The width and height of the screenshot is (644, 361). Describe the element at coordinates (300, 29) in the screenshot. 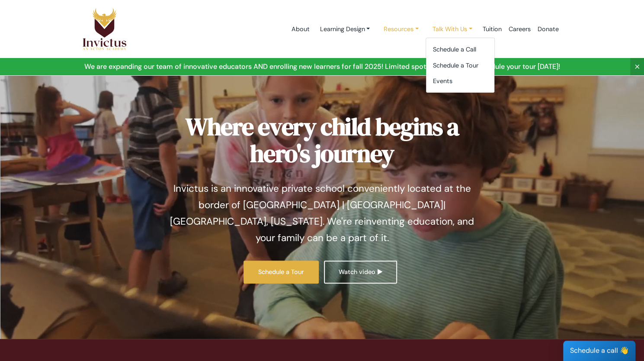

I see `a: About` at that location.